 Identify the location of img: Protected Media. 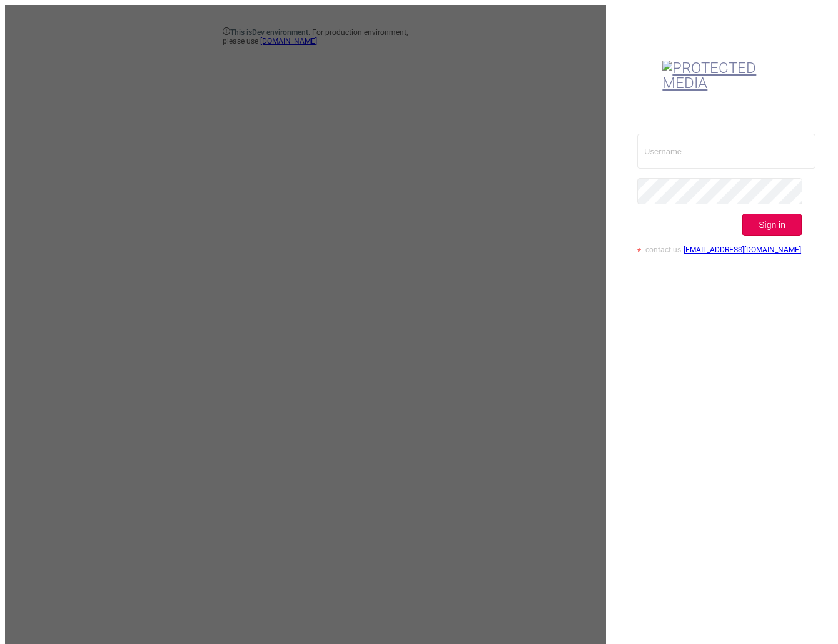
(719, 75).